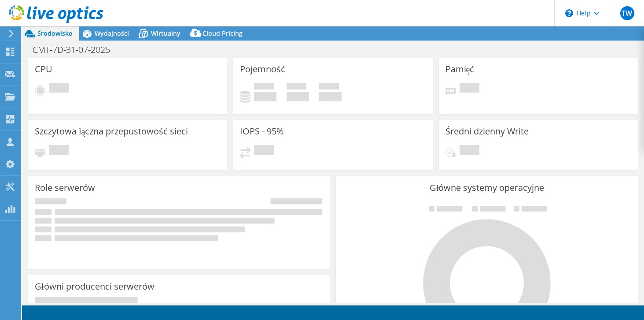 This screenshot has width=644, height=320. Describe the element at coordinates (264, 87) in the screenshot. I see `span: Użytkownik` at that location.